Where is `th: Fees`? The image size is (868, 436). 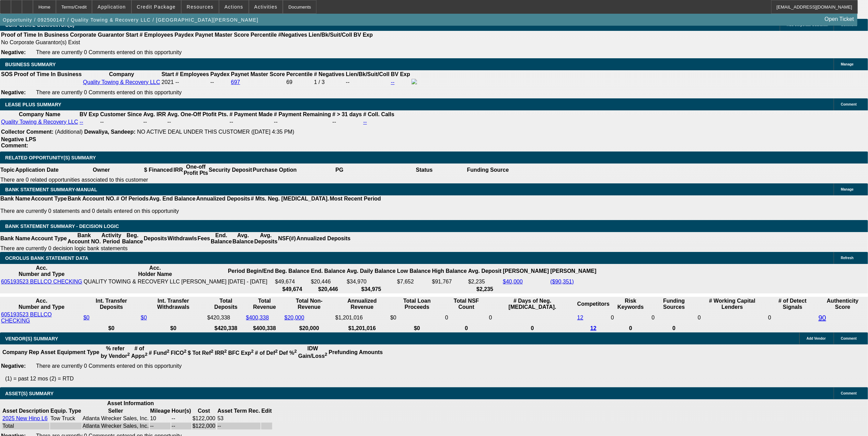
th: Fees is located at coordinates (204, 239).